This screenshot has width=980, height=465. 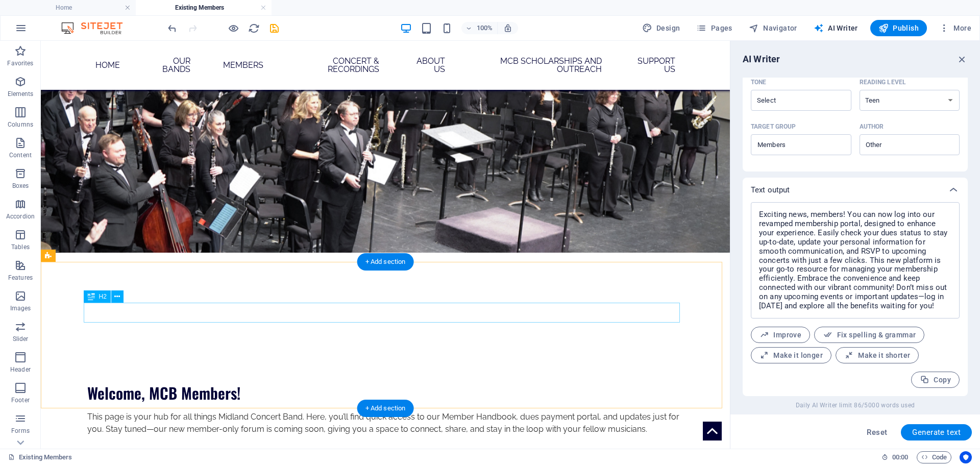 I want to click on button: Reset, so click(x=877, y=432).